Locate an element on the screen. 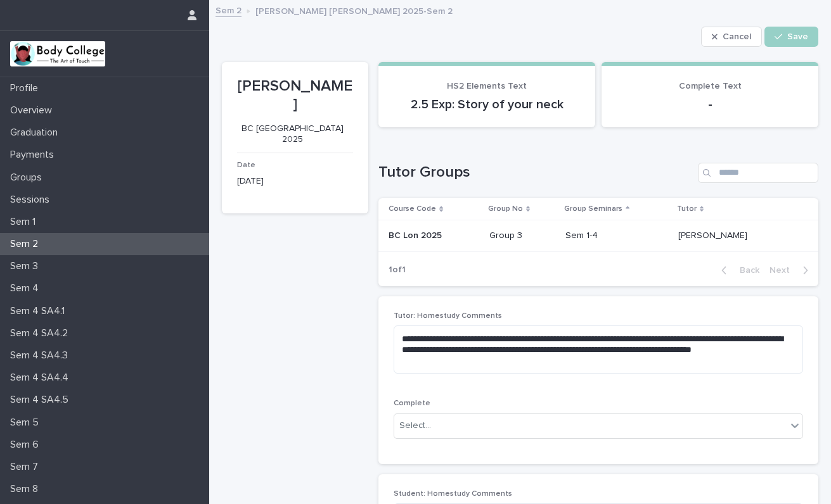 Image resolution: width=831 pixels, height=504 pixels. p: Overview is located at coordinates (33, 110).